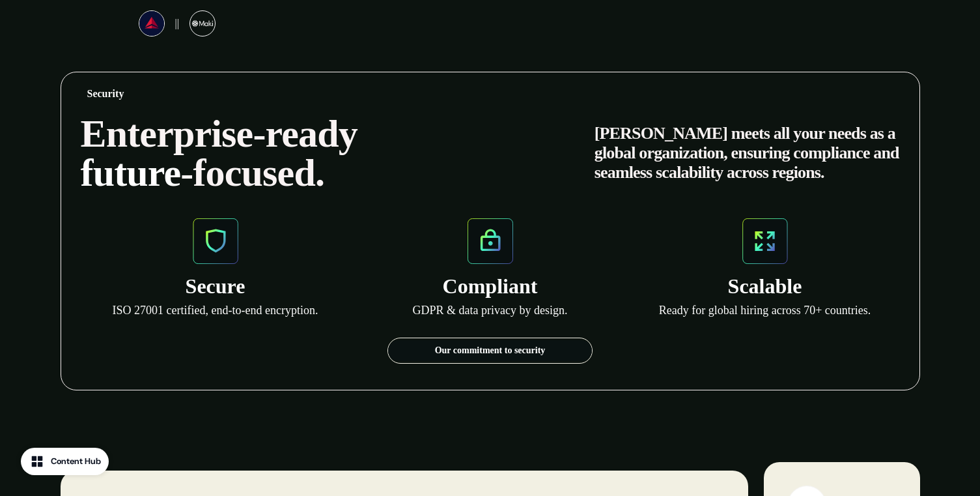  What do you see at coordinates (219, 134) in the screenshot?
I see `strong: Enterprise-ready` at bounding box center [219, 134].